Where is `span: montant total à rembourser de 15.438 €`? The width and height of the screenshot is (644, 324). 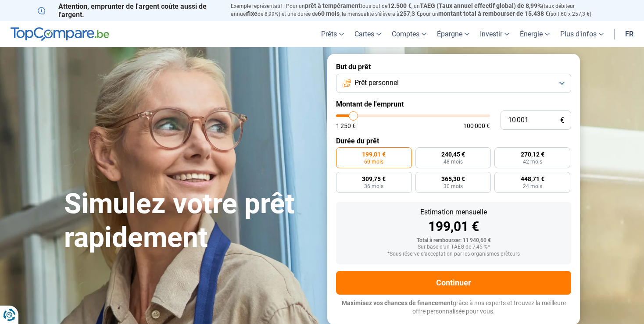
span: montant total à rembourser de 15.438 € is located at coordinates (494, 14).